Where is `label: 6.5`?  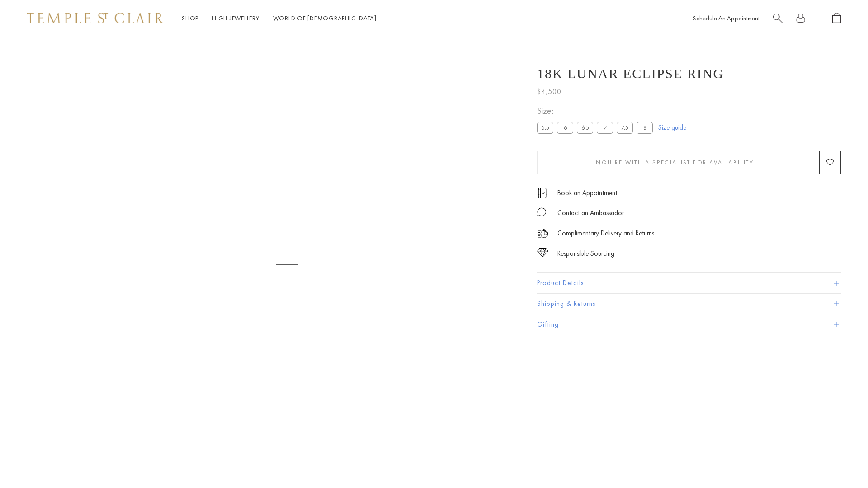 label: 6.5 is located at coordinates (585, 128).